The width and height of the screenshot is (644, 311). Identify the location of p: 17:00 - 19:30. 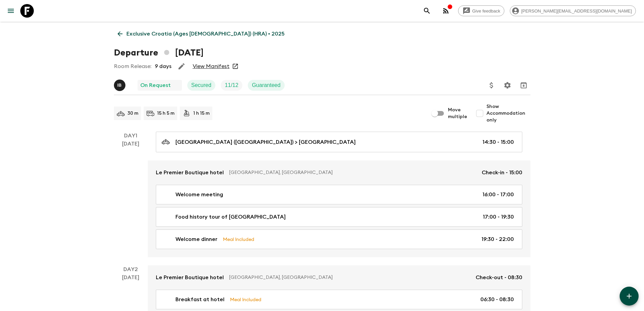
(498, 217).